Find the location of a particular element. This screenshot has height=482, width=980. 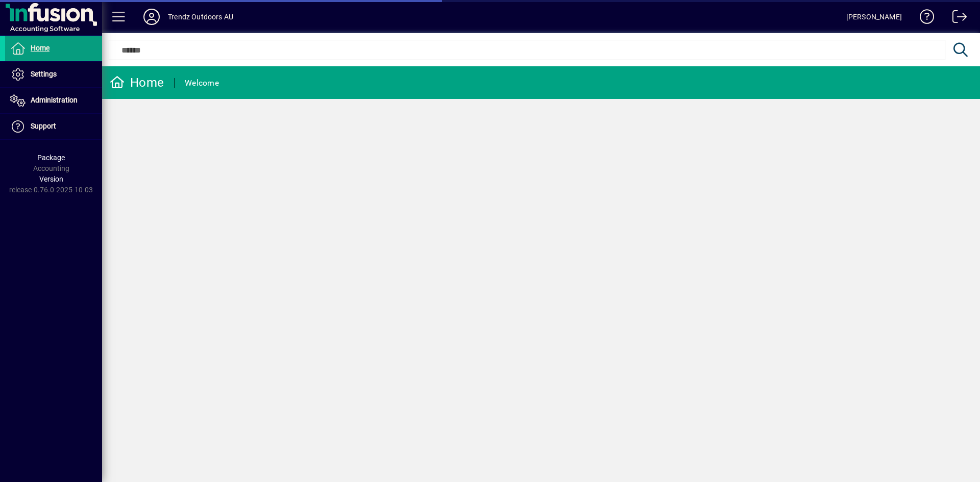

div: Welcome is located at coordinates (202, 83).